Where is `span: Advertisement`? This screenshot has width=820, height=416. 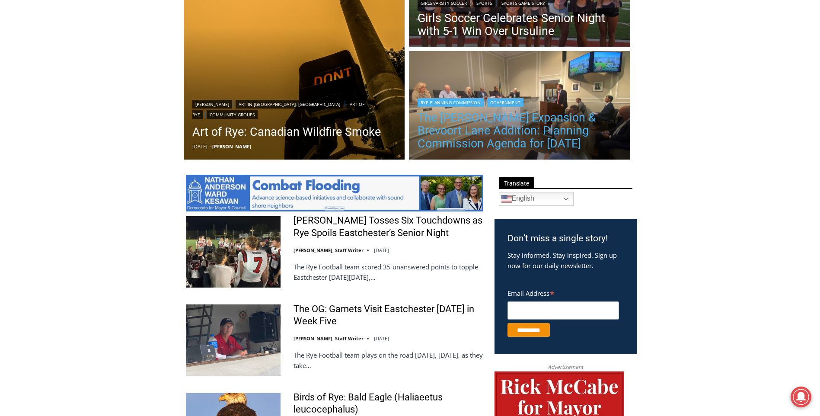
span: Advertisement is located at coordinates (566, 367).